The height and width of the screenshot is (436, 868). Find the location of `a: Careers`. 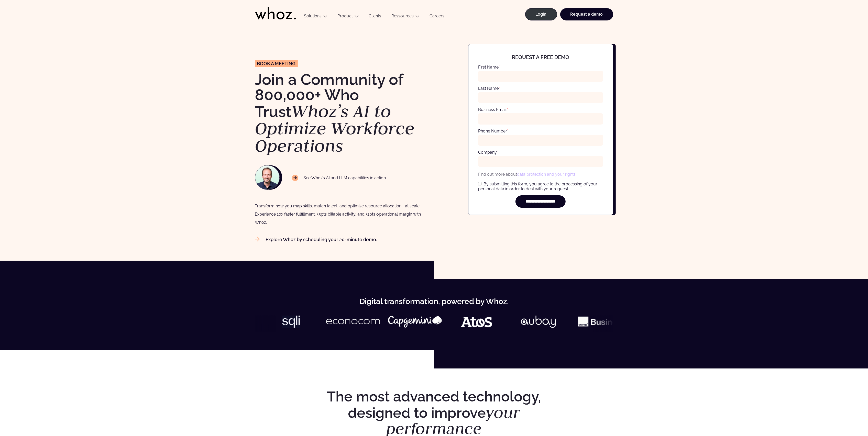

a: Careers is located at coordinates (437, 17).